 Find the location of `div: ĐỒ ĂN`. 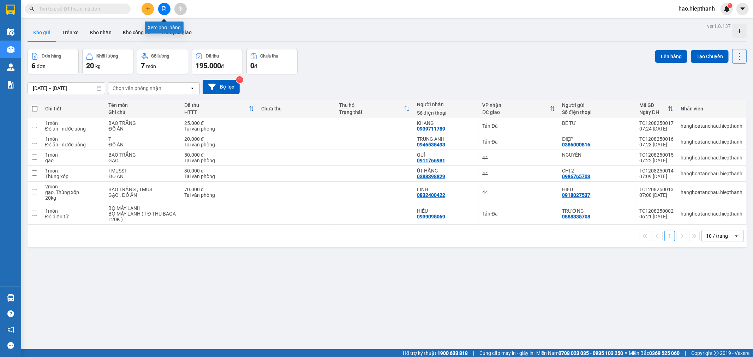

div: ĐỒ ĂN is located at coordinates (143, 129).